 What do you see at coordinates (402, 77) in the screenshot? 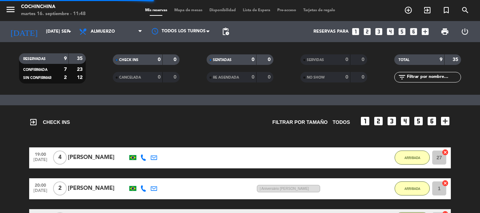
I see `i: filter_list` at bounding box center [402, 77].